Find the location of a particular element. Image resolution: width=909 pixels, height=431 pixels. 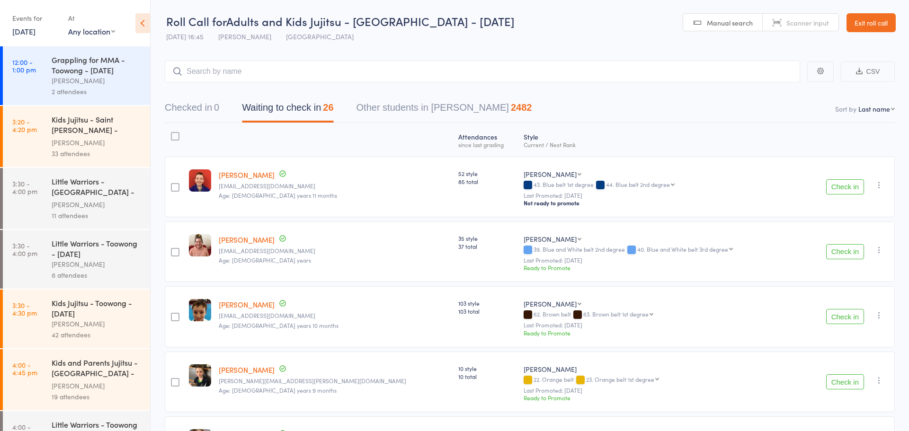

div: 62. Brown belt is located at coordinates (662, 315).